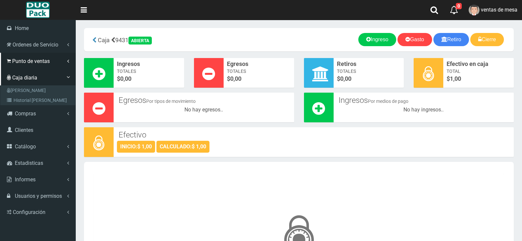  What do you see at coordinates (455, 78) in the screenshot?
I see `span: 1,00` at bounding box center [455, 78].